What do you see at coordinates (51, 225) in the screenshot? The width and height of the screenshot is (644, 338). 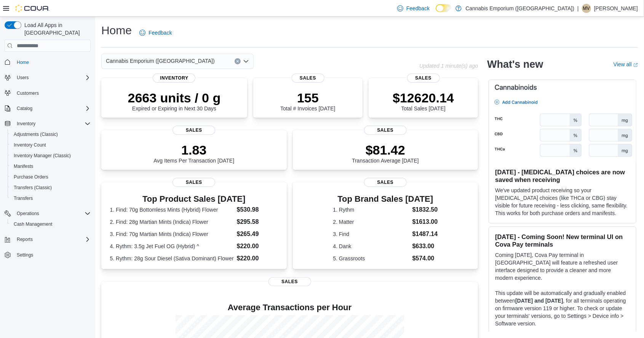 I see `button: Cash Management` at bounding box center [51, 225].